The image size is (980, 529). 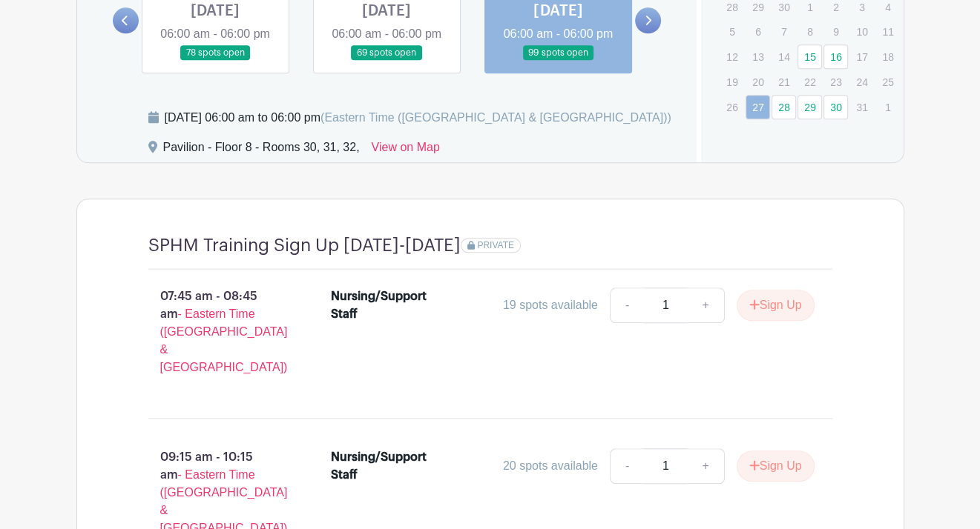 I want to click on p: 6, so click(x=757, y=31).